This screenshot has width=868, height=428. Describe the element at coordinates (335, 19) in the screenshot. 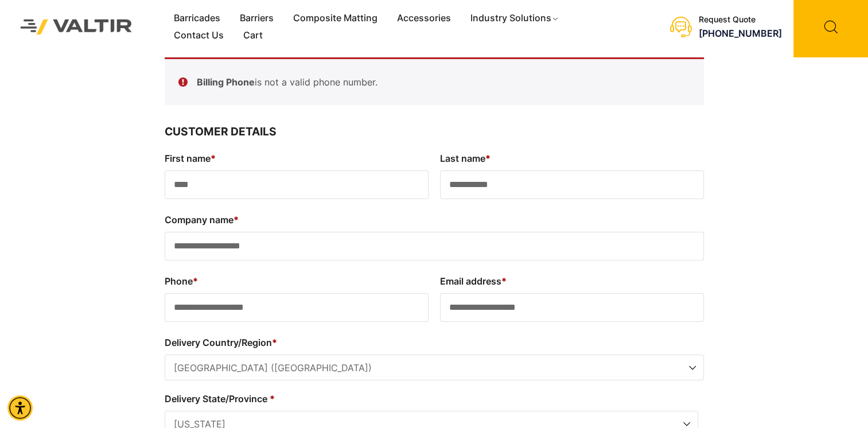

I see `a: Composite Matting` at that location.